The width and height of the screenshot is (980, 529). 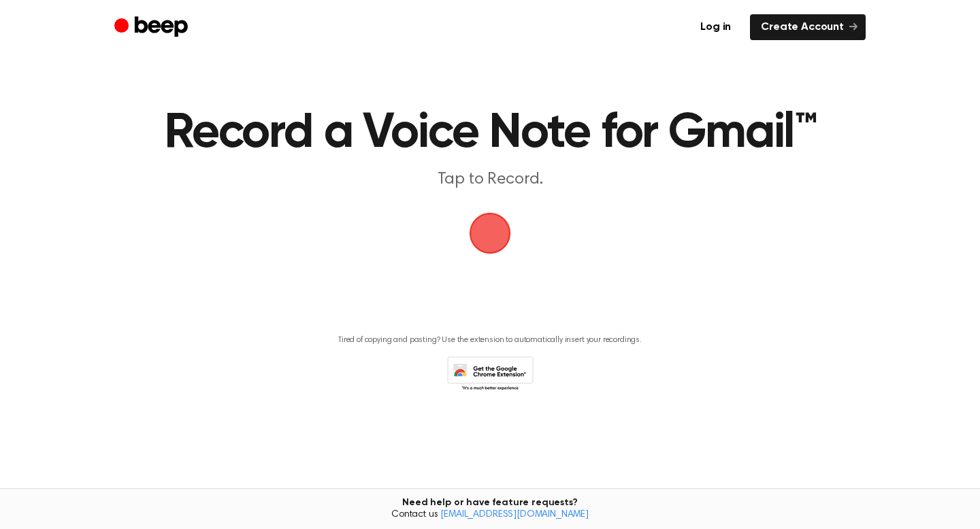 I want to click on p: Tired of copying and pasting? Use the extension to automatically insert your recordings., so click(x=490, y=340).